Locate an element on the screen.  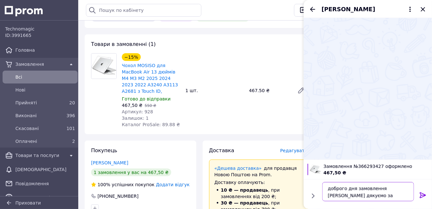
span: Залишок: 1 is located at coordinates (135, 118).